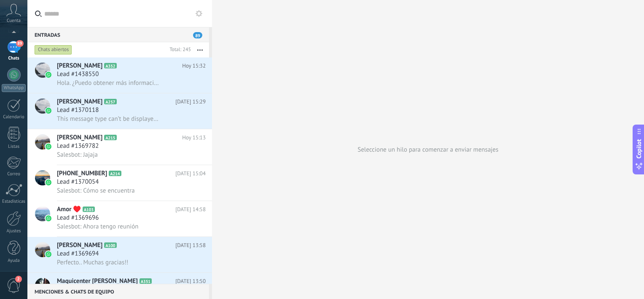  I want to click on span: A103, so click(88, 209).